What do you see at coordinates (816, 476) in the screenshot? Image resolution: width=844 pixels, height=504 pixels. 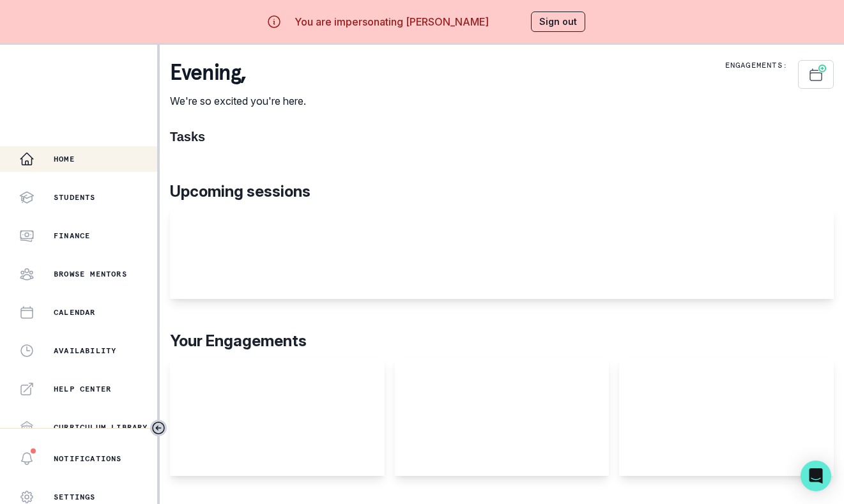 I see `div: Open Intercom Messenger` at bounding box center [816, 476].